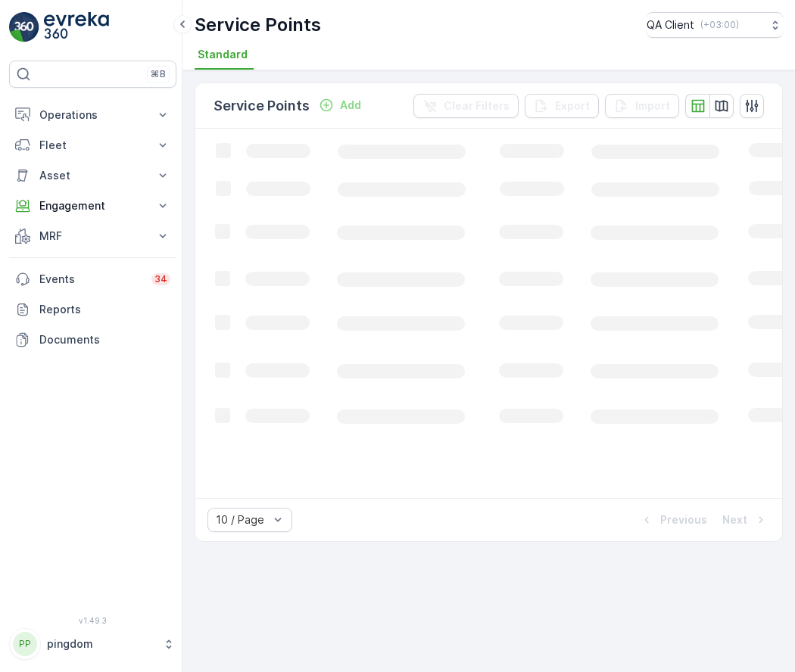 The image size is (795, 672). What do you see at coordinates (93, 145) in the screenshot?
I see `button: Fleet` at bounding box center [93, 145].